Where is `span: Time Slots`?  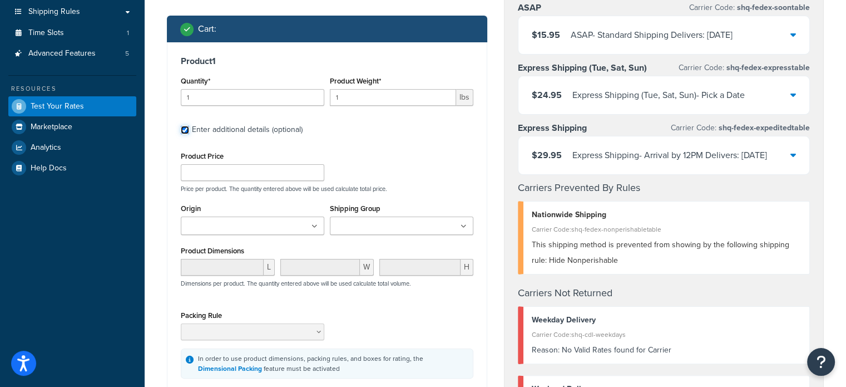 span: Time Slots is located at coordinates (46, 33).